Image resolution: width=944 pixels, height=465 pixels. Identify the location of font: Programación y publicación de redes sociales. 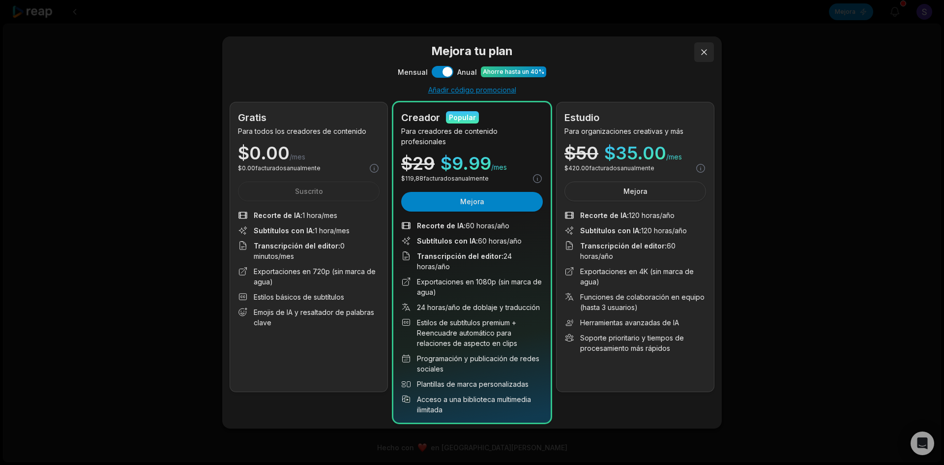
(478, 363).